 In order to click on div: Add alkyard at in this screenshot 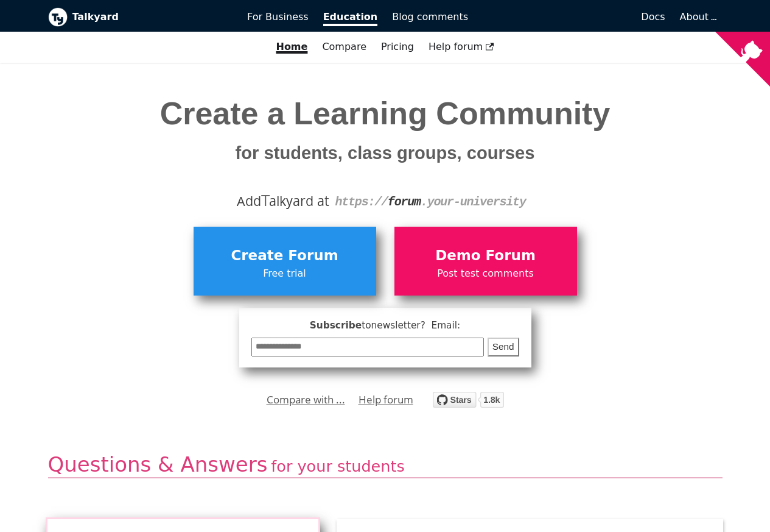, I will do `click(385, 201)`.